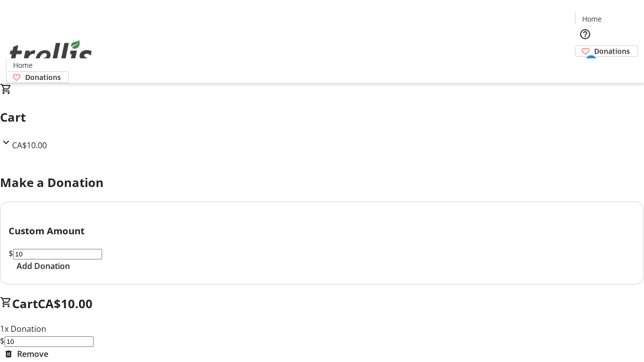 Image resolution: width=644 pixels, height=362 pixels. I want to click on span: Add Donation, so click(43, 266).